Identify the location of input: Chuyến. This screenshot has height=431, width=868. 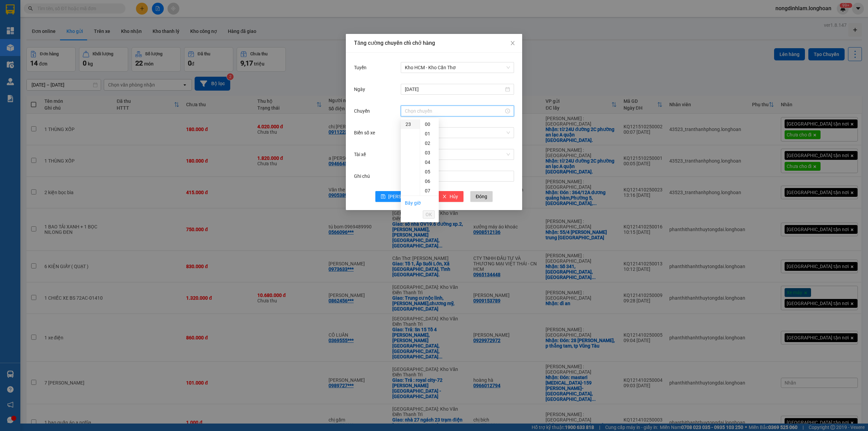
(454, 111).